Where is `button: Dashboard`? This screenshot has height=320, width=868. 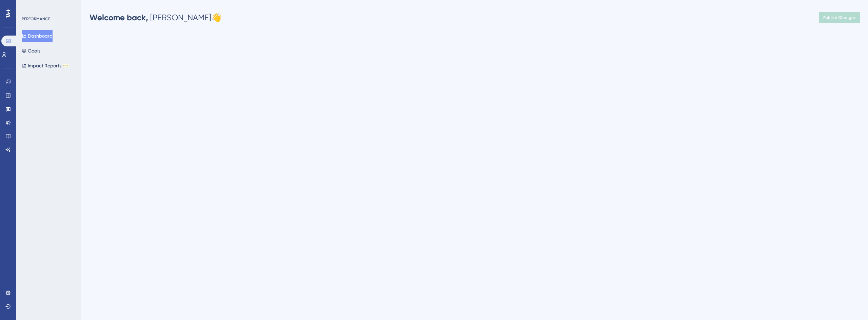 button: Dashboard is located at coordinates (37, 36).